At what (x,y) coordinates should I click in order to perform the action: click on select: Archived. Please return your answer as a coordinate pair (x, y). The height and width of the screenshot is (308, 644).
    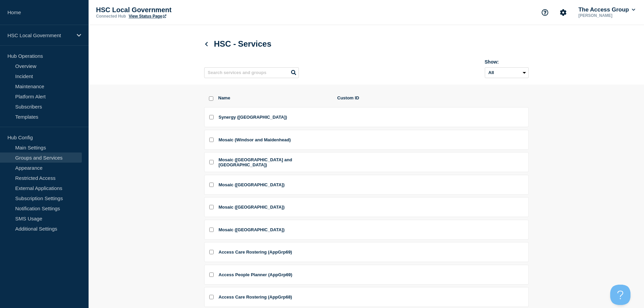
    Looking at the image, I should click on (507, 73).